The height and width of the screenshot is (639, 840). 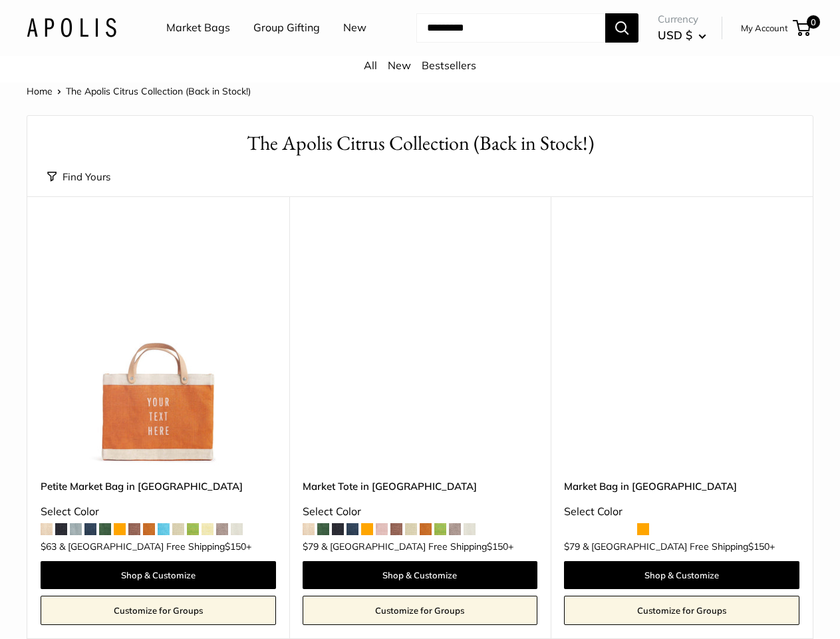 I want to click on nav: Breadcrumb, so click(x=139, y=91).